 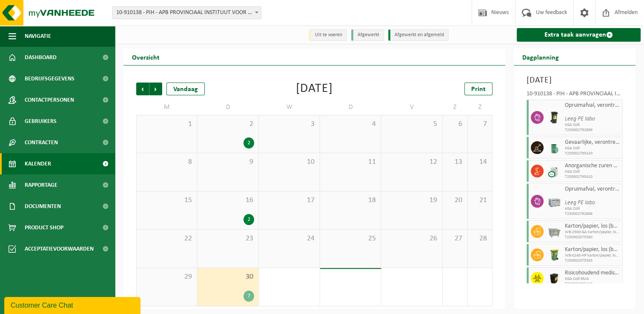 I want to click on img: WB-2500-GAL-GY-01, so click(x=554, y=232).